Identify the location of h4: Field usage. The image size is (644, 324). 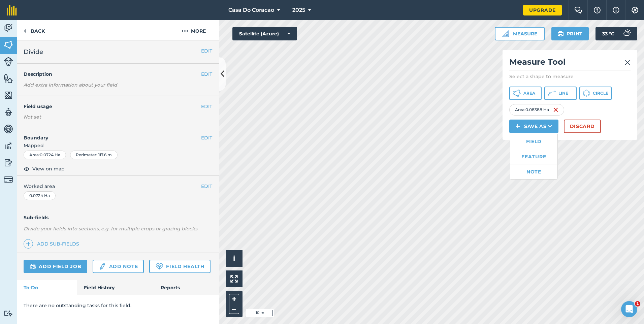
(112, 106).